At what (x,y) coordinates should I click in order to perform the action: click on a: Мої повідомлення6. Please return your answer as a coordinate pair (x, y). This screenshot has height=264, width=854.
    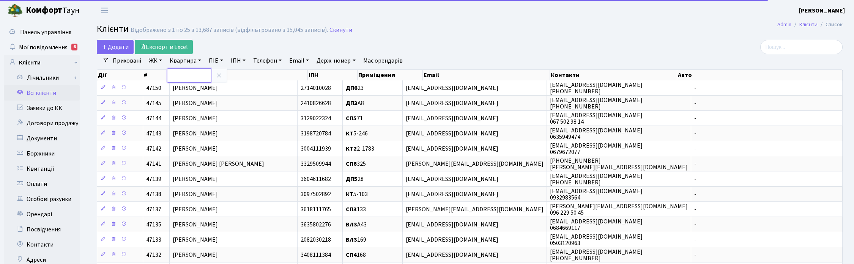
    Looking at the image, I should click on (42, 47).